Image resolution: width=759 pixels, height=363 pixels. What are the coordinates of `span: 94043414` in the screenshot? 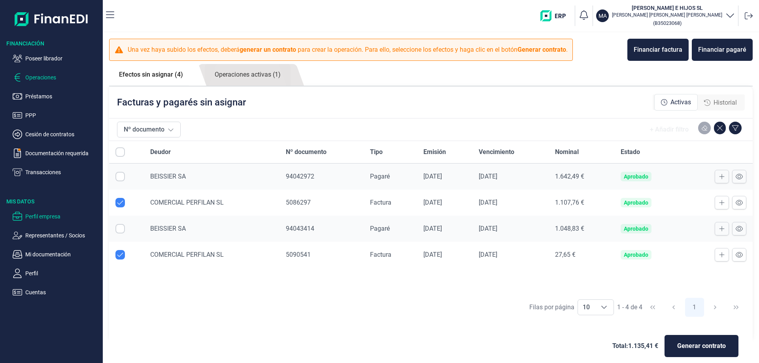 It's located at (300, 229).